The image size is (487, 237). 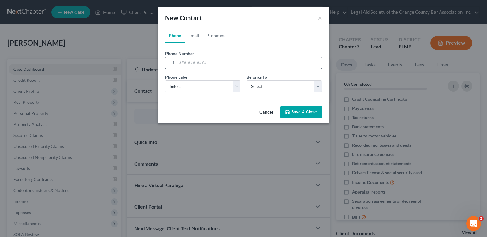 I want to click on div: +1, so click(x=171, y=63).